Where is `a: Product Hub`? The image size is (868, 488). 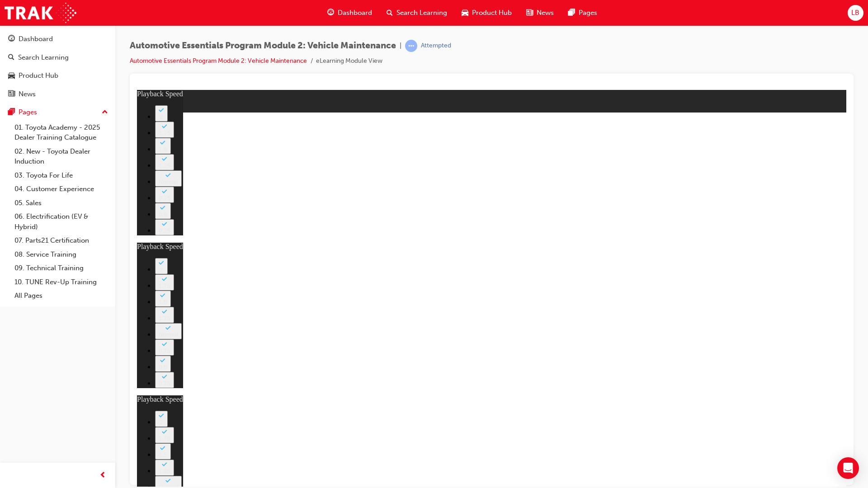 a: Product Hub is located at coordinates (57, 75).